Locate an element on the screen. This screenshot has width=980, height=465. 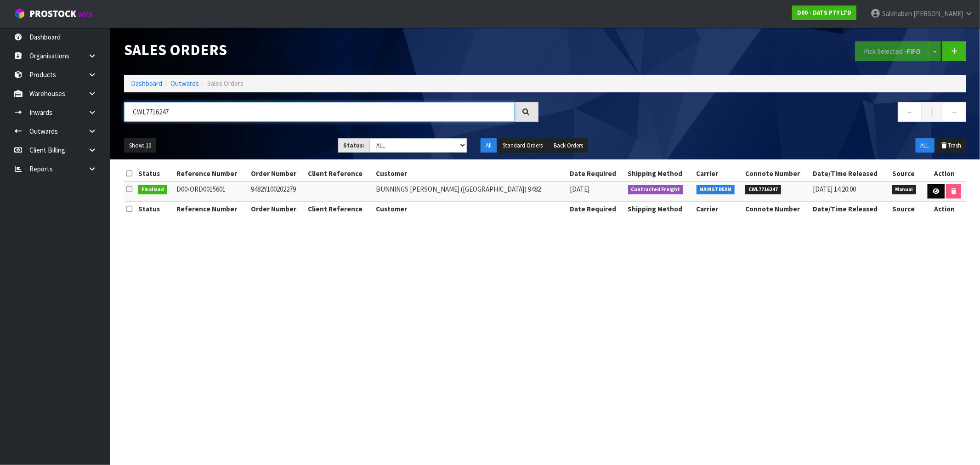
button: Standard Orders is located at coordinates (522, 146).